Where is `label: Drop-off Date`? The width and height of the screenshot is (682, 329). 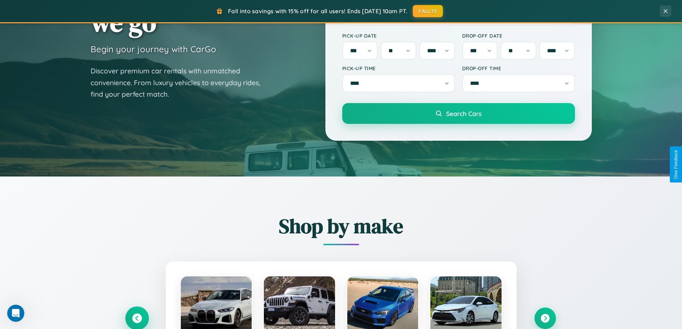 label: Drop-off Date is located at coordinates (519, 35).